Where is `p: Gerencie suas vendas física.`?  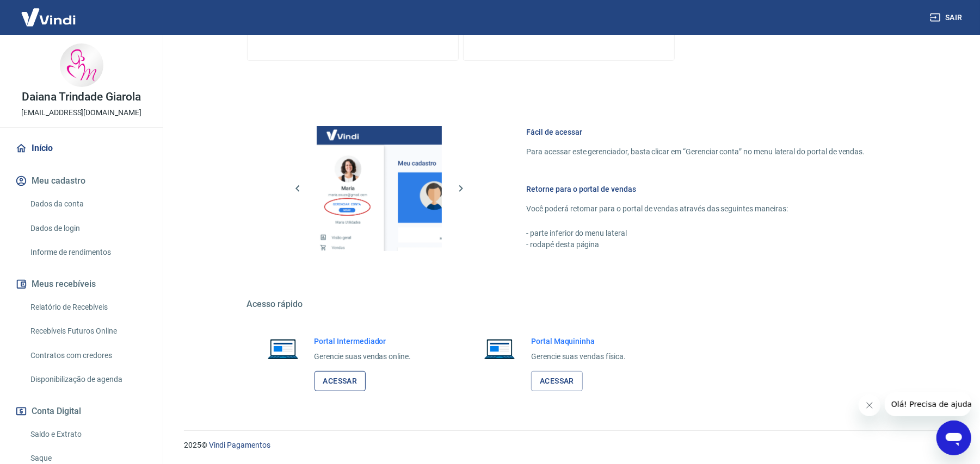
p: Gerencie suas vendas física. is located at coordinates (578, 356).